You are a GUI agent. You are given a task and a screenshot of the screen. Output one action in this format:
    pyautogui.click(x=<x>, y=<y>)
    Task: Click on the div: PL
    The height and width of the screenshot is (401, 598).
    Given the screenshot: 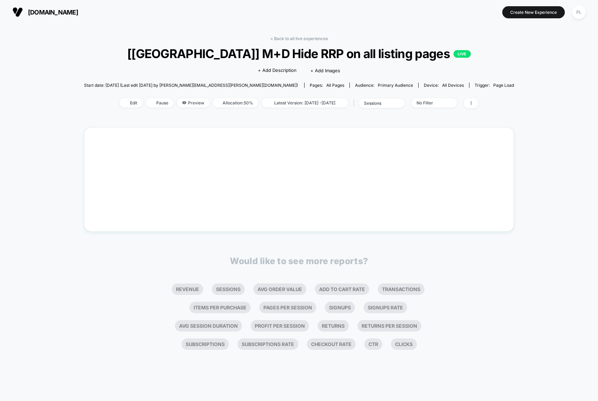 What is the action you would take?
    pyautogui.click(x=579, y=12)
    